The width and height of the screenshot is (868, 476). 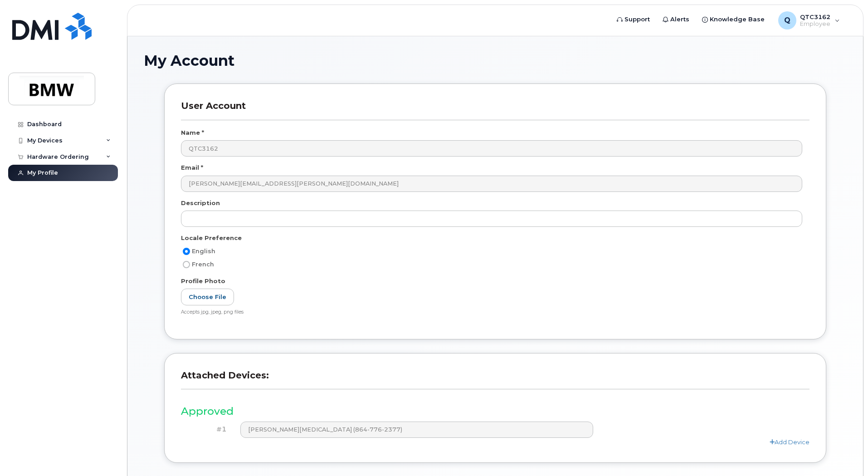 What do you see at coordinates (495, 110) in the screenshot?
I see `h3: User Account` at bounding box center [495, 110].